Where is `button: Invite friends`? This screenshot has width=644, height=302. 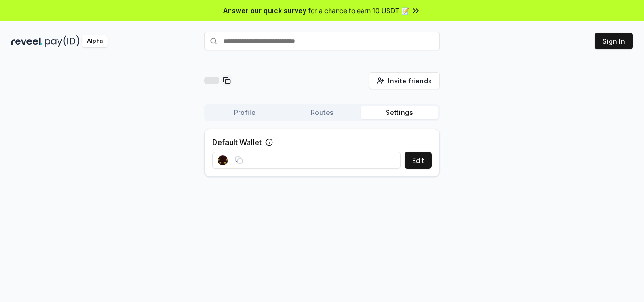
button: Invite friends is located at coordinates (404, 81).